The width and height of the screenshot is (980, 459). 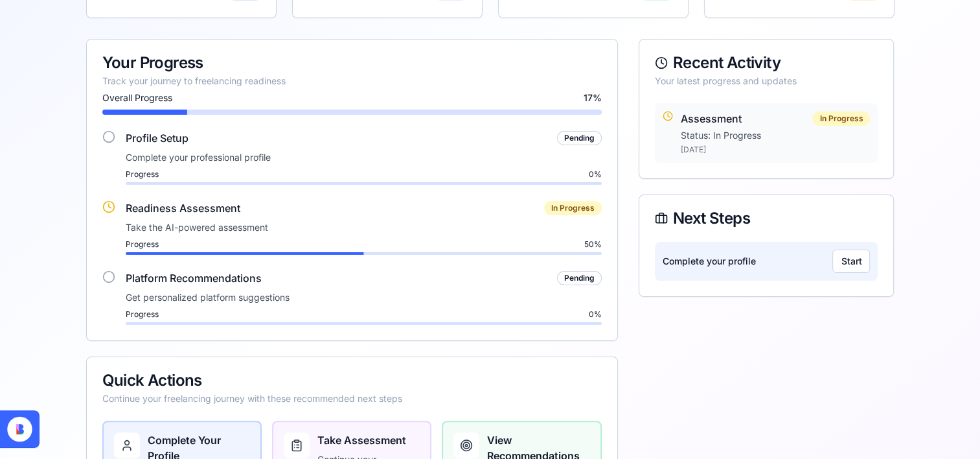 What do you see at coordinates (766, 81) in the screenshot?
I see `div: Your latest progress and updates` at bounding box center [766, 81].